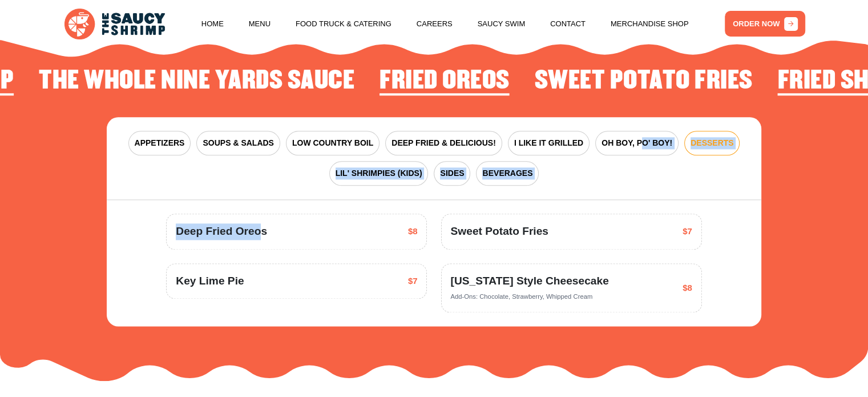 The height and width of the screenshot is (397, 868). What do you see at coordinates (434, 24) in the screenshot?
I see `a: Careers` at bounding box center [434, 24].